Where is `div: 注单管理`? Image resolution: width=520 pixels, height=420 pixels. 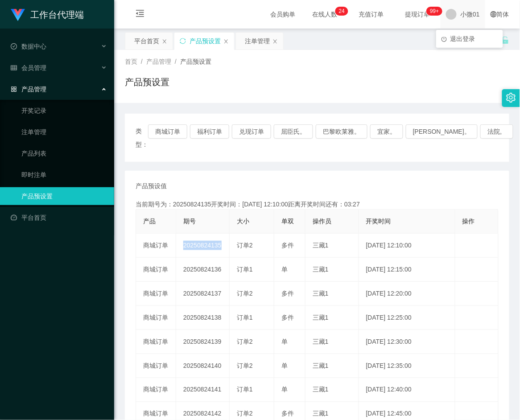 div: 注单管理 is located at coordinates (257, 41).